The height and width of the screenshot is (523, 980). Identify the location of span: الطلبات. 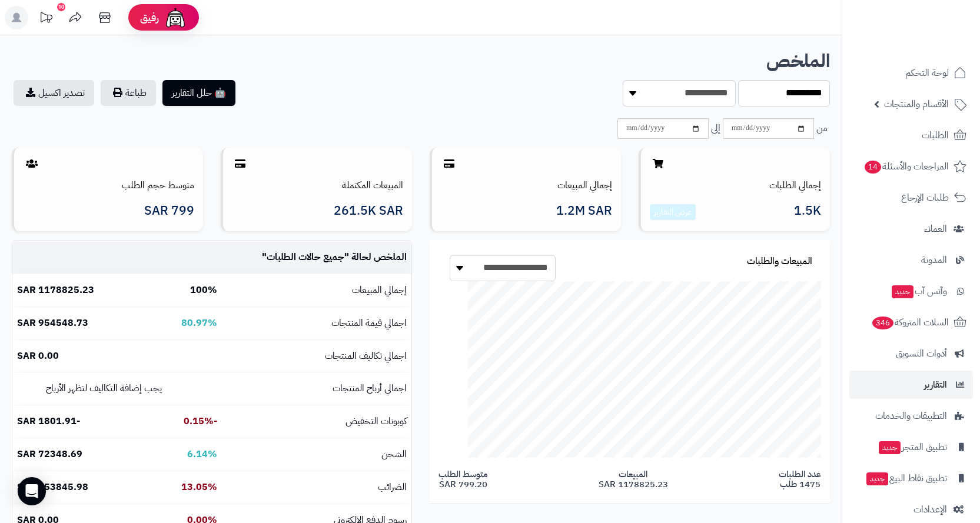
(935, 136).